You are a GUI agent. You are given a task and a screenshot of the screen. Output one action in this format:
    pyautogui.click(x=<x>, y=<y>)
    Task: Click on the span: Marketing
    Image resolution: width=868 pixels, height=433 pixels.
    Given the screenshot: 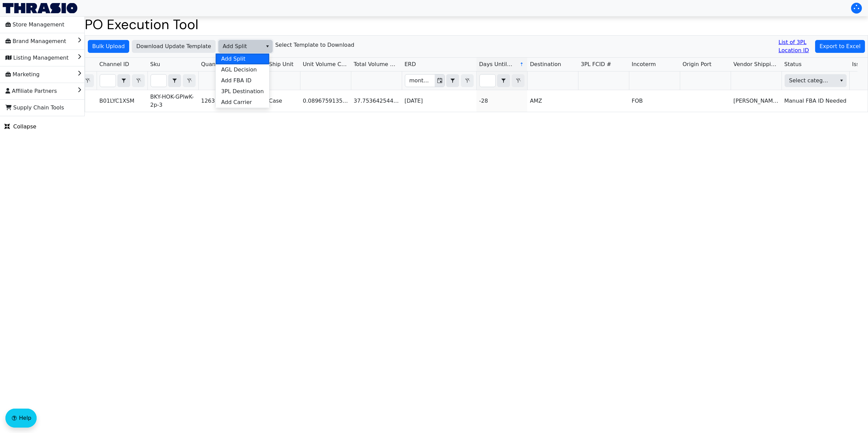 What is the action you would take?
    pyautogui.click(x=23, y=75)
    